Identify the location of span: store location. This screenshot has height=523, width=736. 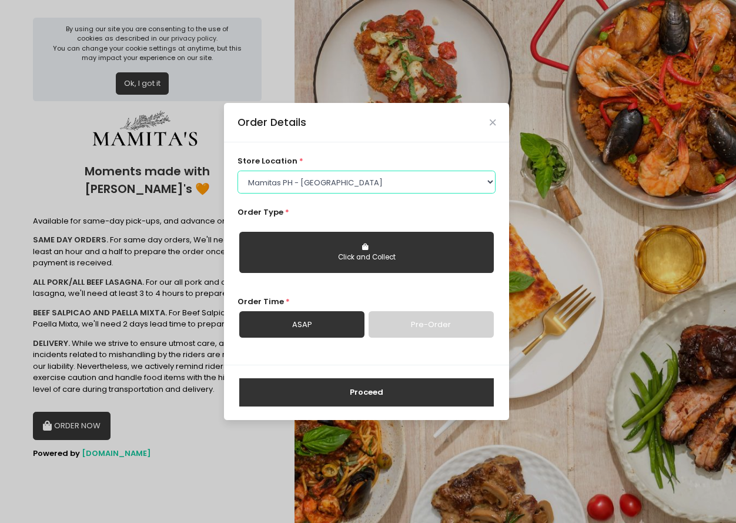
(268, 161).